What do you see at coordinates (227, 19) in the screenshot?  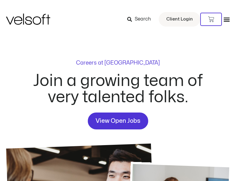 I see `div: Menu Toggle` at bounding box center [227, 19].